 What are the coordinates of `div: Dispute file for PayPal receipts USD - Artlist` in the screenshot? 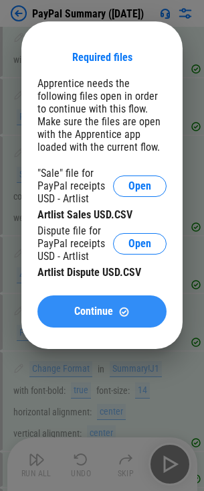 It's located at (75, 243).